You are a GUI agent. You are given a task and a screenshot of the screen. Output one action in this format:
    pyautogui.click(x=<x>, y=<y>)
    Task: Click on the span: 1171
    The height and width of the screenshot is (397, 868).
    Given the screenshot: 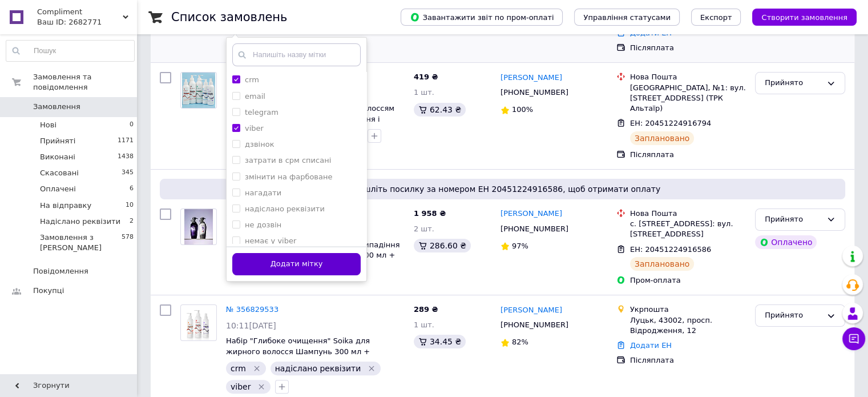 What is the action you would take?
    pyautogui.click(x=126, y=142)
    